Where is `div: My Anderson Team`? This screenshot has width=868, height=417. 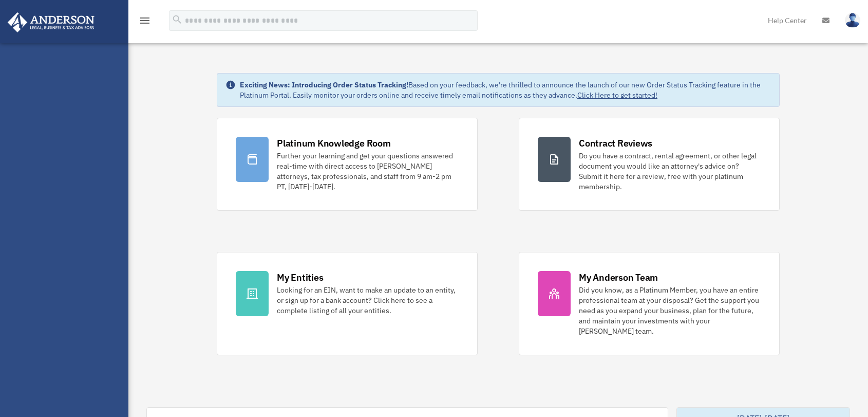 div: My Anderson Team is located at coordinates (618, 277).